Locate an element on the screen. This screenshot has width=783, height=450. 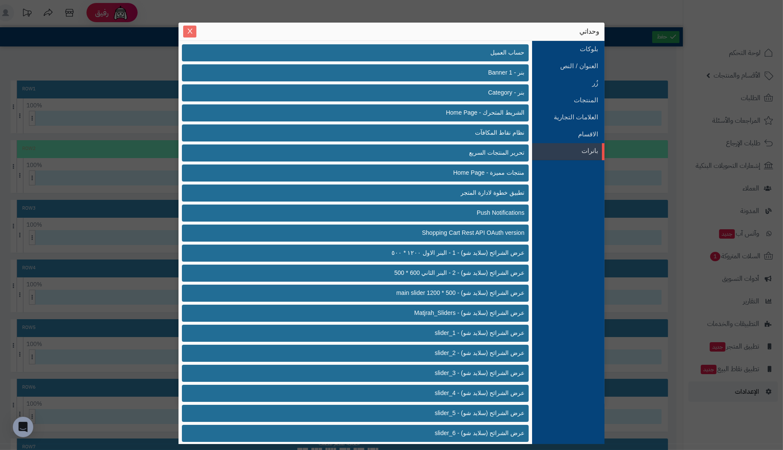
a: العنوان / النص is located at coordinates (575, 66).